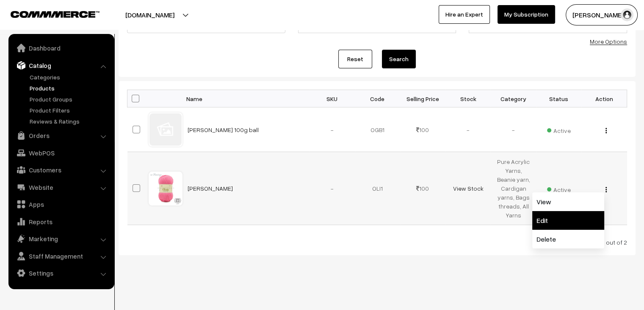  I want to click on img: logo_orange.svg, so click(17, 17).